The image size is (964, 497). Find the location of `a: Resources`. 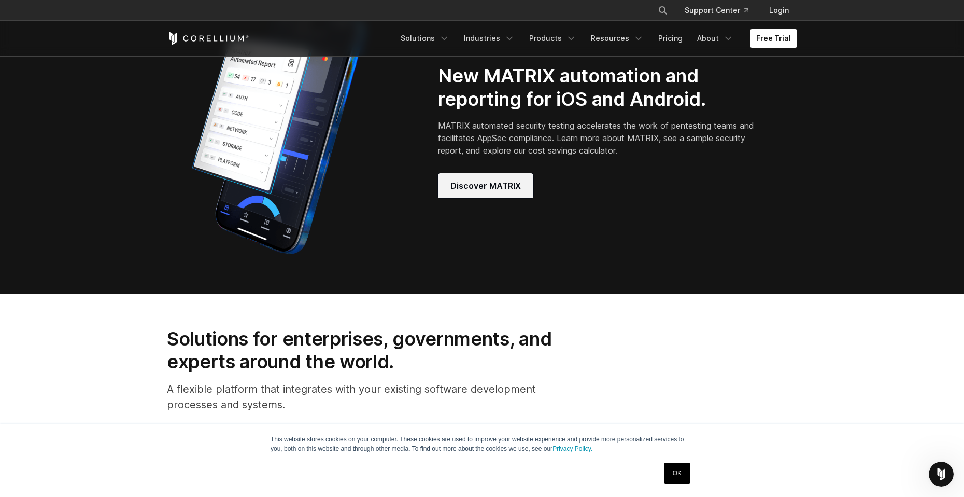

a: Resources is located at coordinates (618, 38).